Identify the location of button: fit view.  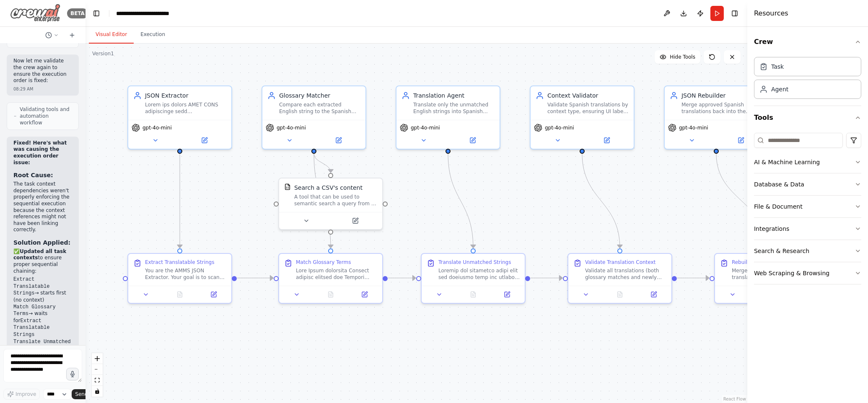
(97, 381).